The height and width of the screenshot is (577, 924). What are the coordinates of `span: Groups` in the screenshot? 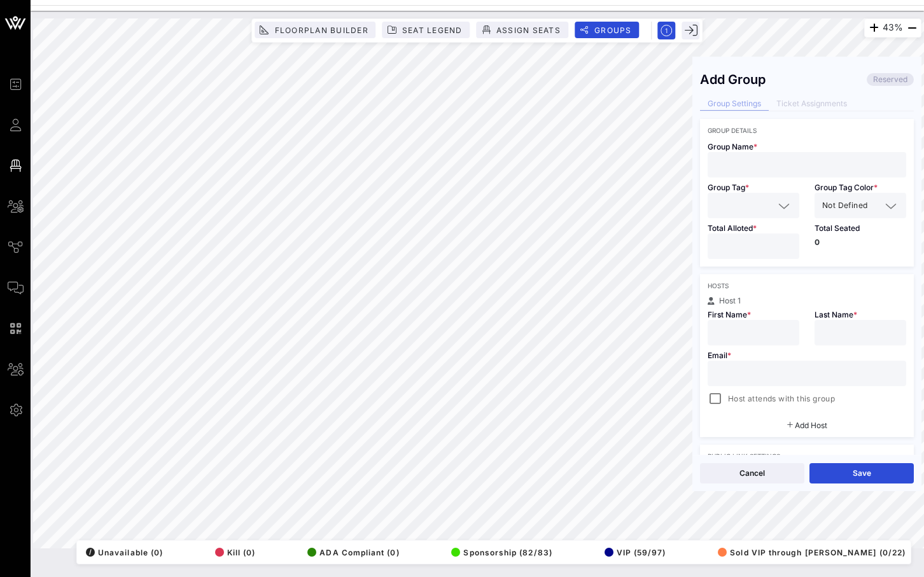 It's located at (612, 30).